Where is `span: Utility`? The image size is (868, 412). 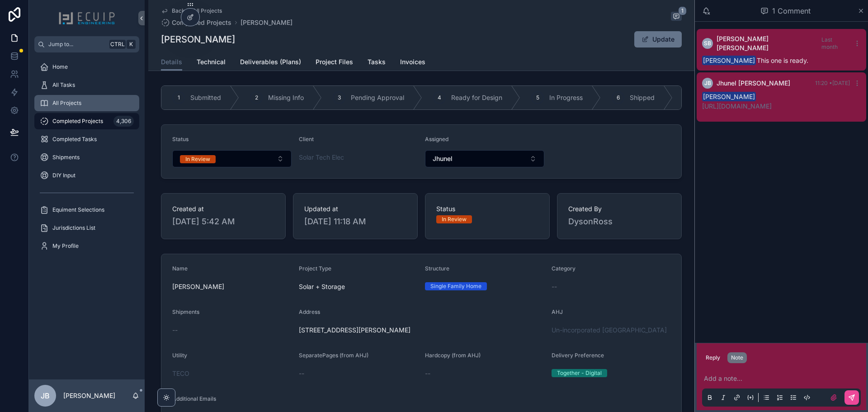
span: Utility is located at coordinates (179, 355).